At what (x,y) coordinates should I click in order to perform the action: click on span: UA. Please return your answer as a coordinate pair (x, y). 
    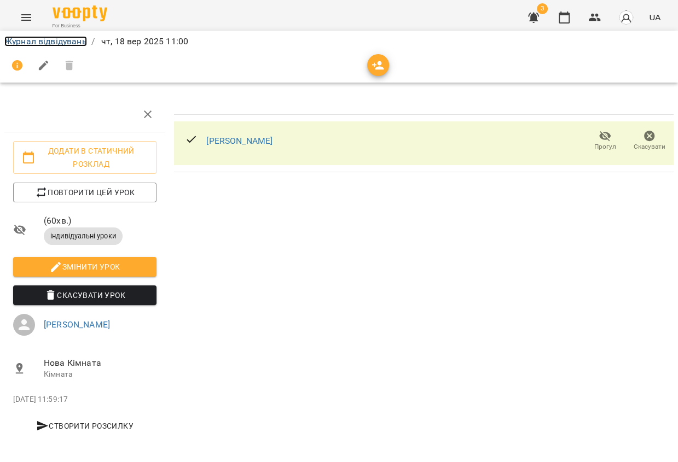
    Looking at the image, I should click on (654, 17).